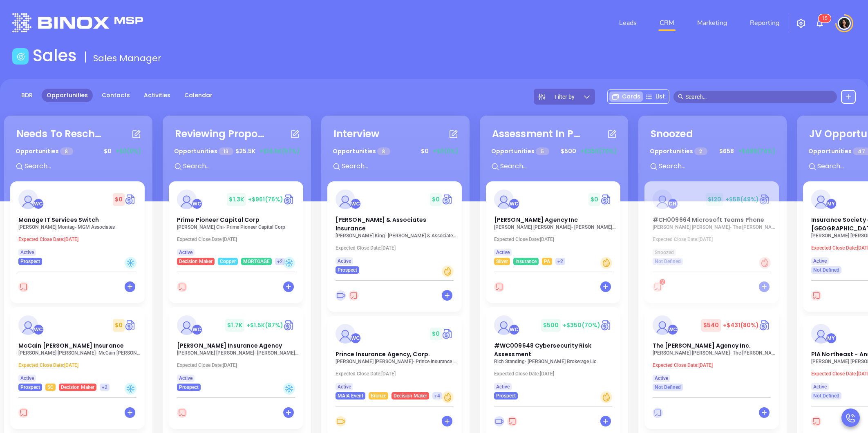  What do you see at coordinates (228, 261) in the screenshot?
I see `span: Copper` at bounding box center [228, 261].